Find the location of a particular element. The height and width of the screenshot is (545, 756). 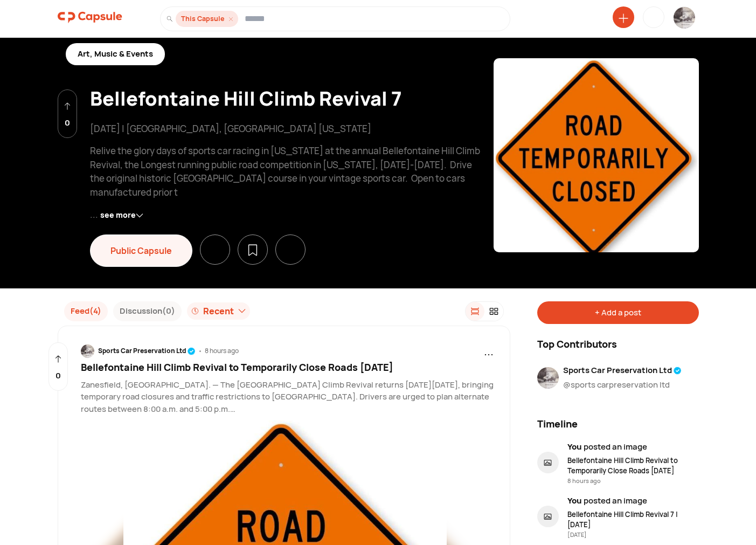

div: Recent is located at coordinates (218, 311).